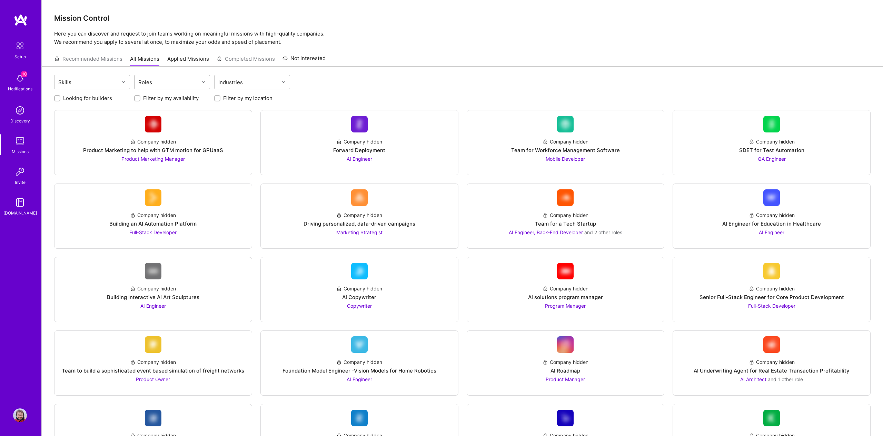  Describe the element at coordinates (20, 110) in the screenshot. I see `img: discovery` at that location.